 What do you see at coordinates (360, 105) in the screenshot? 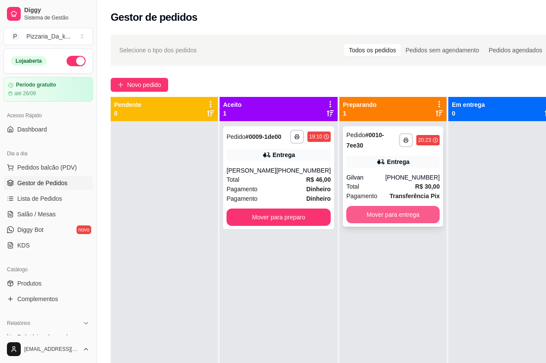
I see `p: Preparando` at bounding box center [360, 105].